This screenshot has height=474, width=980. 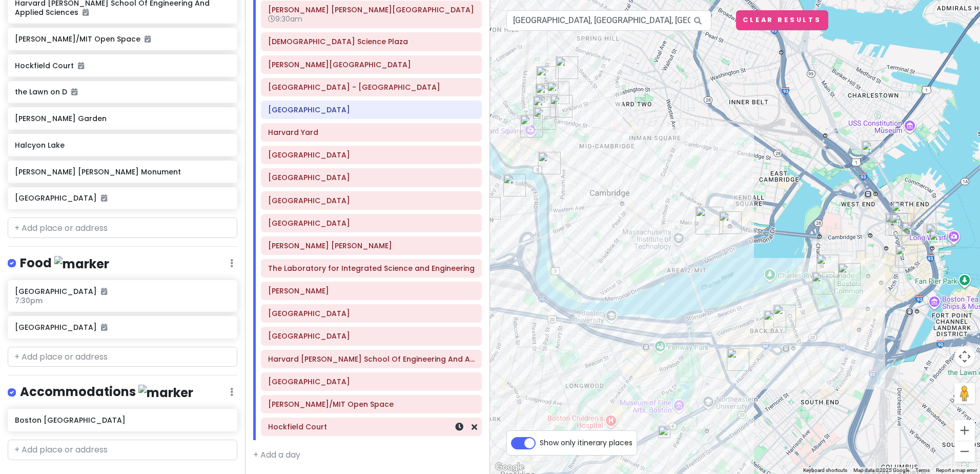 What do you see at coordinates (873, 152) in the screenshot?
I see `div: Paul Revere Park` at bounding box center [873, 152].